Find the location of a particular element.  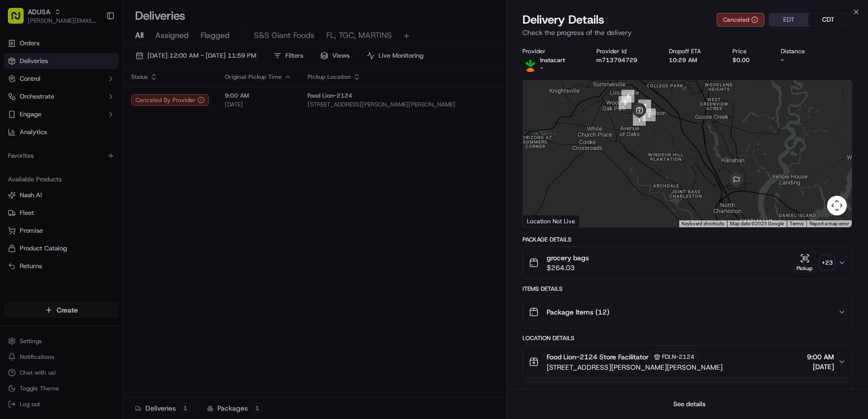

span: grocery bags is located at coordinates (568, 258).